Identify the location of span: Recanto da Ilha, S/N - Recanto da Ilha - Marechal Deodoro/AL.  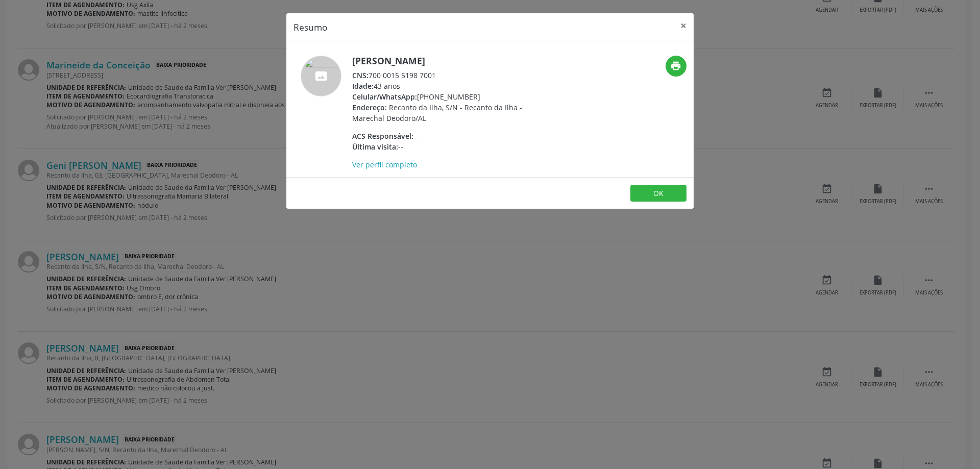
(437, 112).